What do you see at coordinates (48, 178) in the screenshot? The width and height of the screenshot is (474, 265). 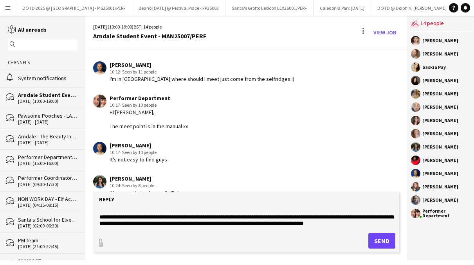 I see `div: Performer Coordinator PERF320` at bounding box center [48, 178].